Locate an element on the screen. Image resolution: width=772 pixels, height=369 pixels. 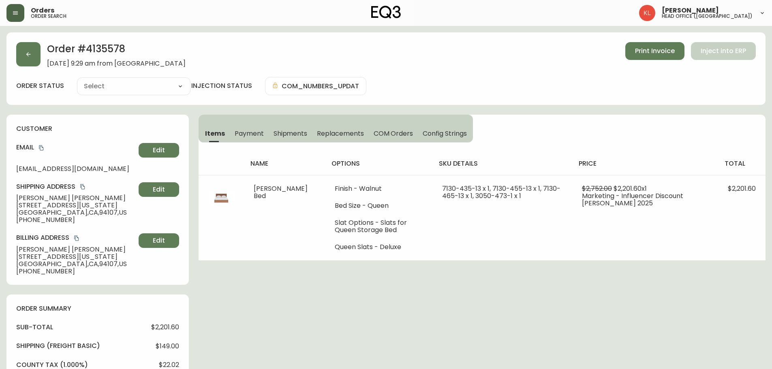
h4: Shipping ( Freight Basic ) is located at coordinates (58, 346).